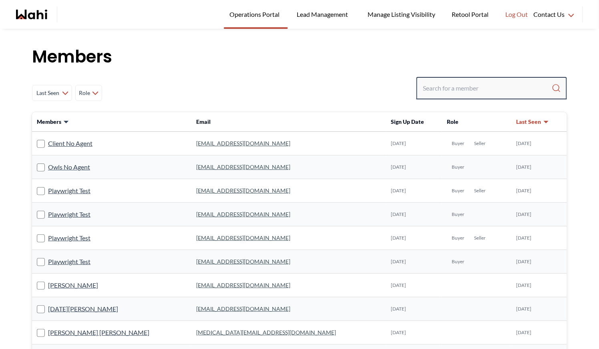 The image size is (599, 349). Describe the element at coordinates (300, 57) in the screenshot. I see `h1: Members` at that location.